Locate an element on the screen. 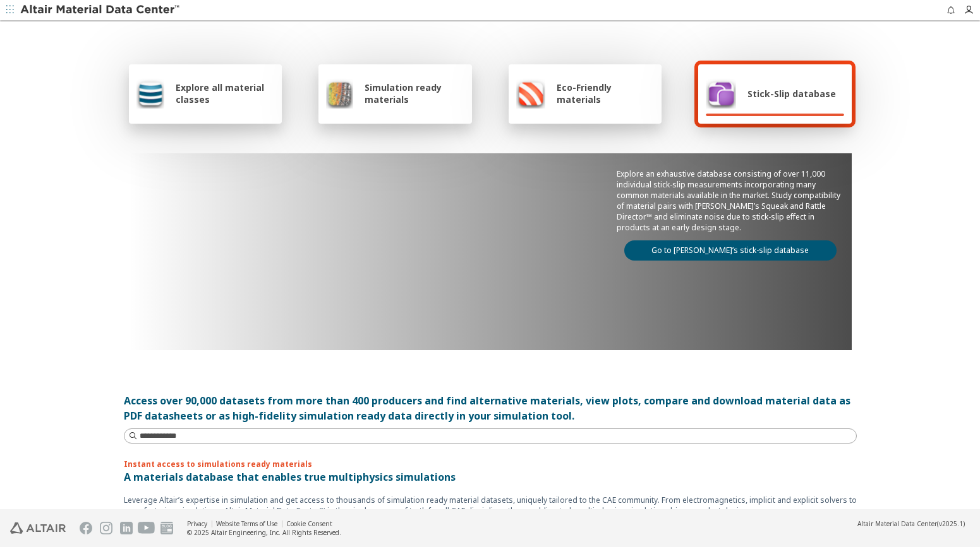 The height and width of the screenshot is (547, 980). p: Instant access to simulations ready materials is located at coordinates (490, 464).